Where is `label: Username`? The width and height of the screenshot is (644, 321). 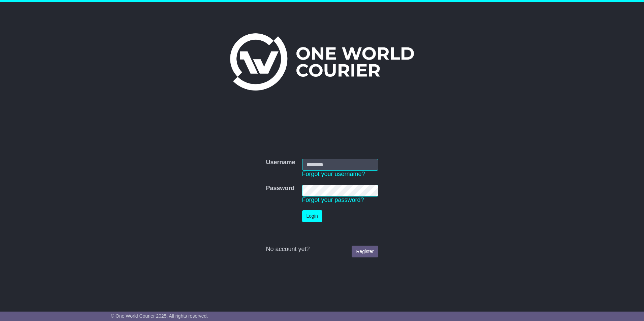
label: Username is located at coordinates (280, 162).